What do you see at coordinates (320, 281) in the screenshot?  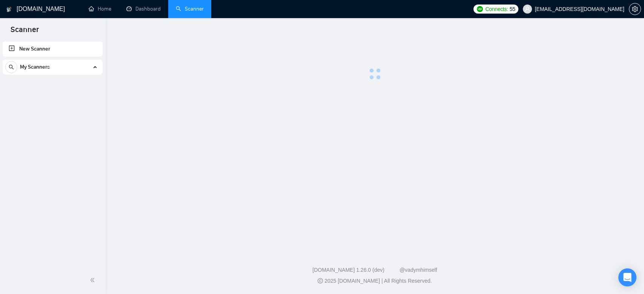 I see `span: copyright` at bounding box center [320, 281].